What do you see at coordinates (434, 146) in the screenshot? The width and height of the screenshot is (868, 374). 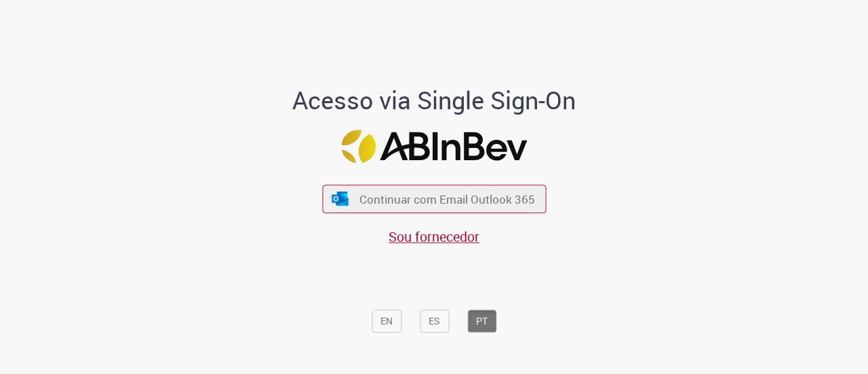 I see `img: Logo ABInBev` at bounding box center [434, 146].